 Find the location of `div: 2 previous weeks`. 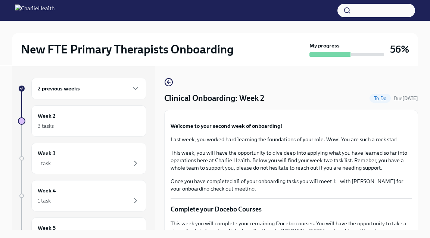

div: 2 previous weeks is located at coordinates (89, 88).